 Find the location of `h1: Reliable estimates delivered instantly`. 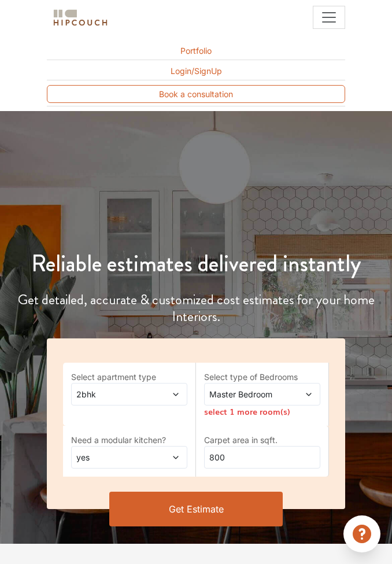

h1: Reliable estimates delivered instantly is located at coordinates (196, 264).